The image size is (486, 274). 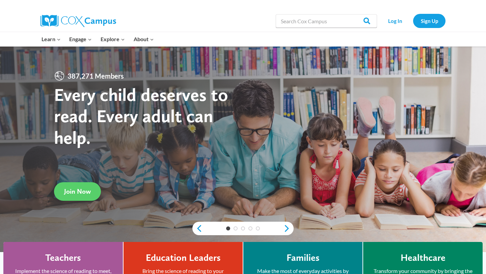 What do you see at coordinates (113, 39) in the screenshot?
I see `span: Explore` at bounding box center [113, 39].